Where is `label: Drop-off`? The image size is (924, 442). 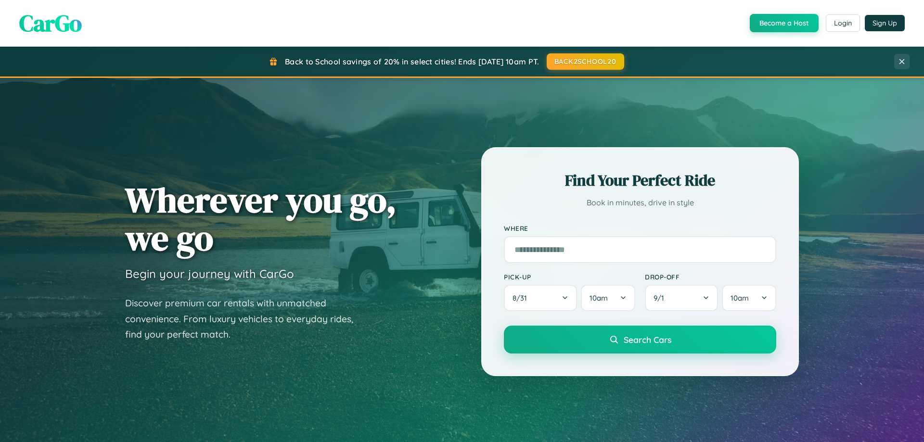
label: Drop-off is located at coordinates (710, 277).